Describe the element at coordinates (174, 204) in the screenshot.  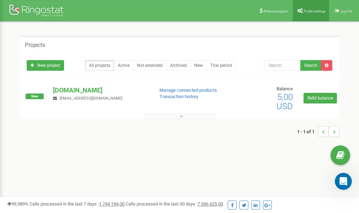
I see `span: Calls processed in the last 30 days :` at that location.